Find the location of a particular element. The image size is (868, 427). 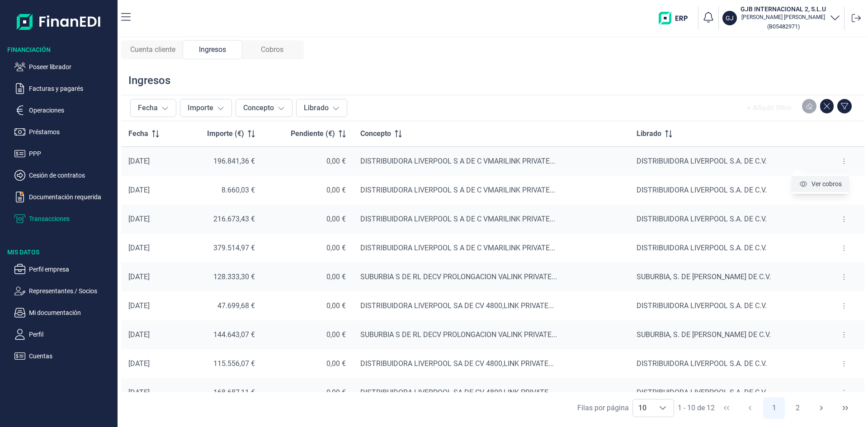

button: Facturas y pagarés is located at coordinates (64, 89).